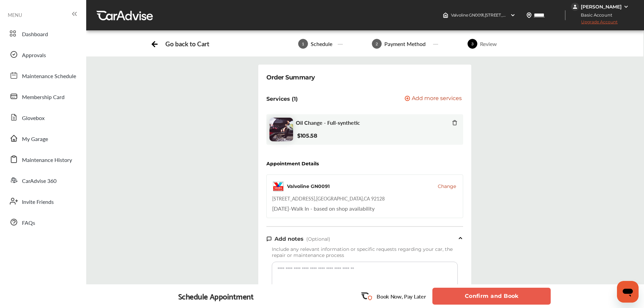 The height and width of the screenshot is (308, 644). I want to click on img: header-divider.bc55588e.svg, so click(565, 15).